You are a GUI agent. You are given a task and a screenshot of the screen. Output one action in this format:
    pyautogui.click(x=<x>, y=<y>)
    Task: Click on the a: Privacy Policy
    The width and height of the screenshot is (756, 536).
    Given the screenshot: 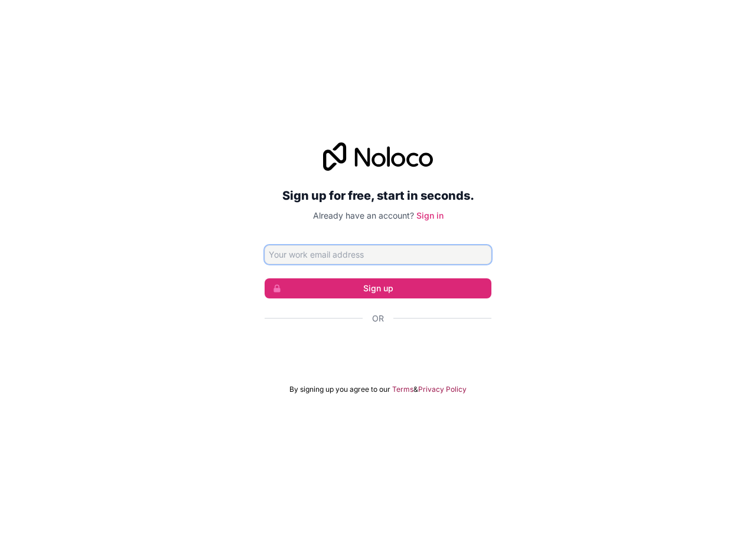 What is the action you would take?
    pyautogui.click(x=443, y=389)
    